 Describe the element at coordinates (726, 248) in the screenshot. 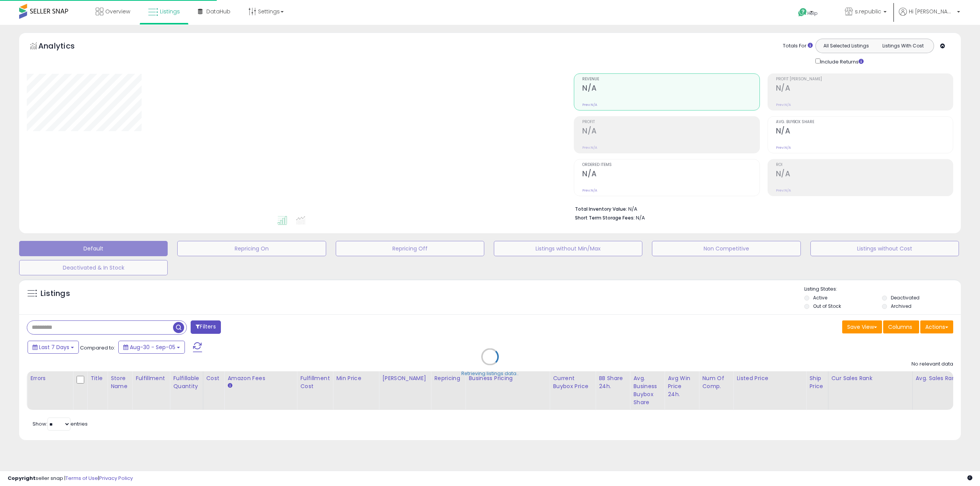

I see `button: Non Competitive` at that location.